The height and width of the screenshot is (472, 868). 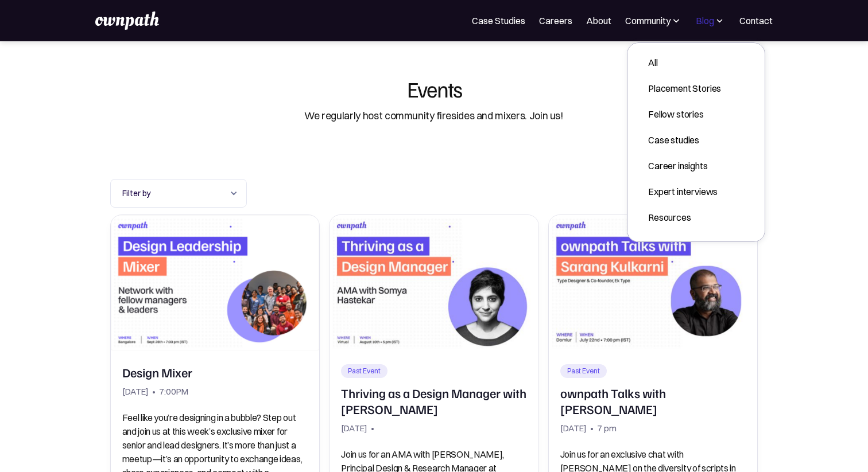 I want to click on a: Expert interviews, so click(x=684, y=191).